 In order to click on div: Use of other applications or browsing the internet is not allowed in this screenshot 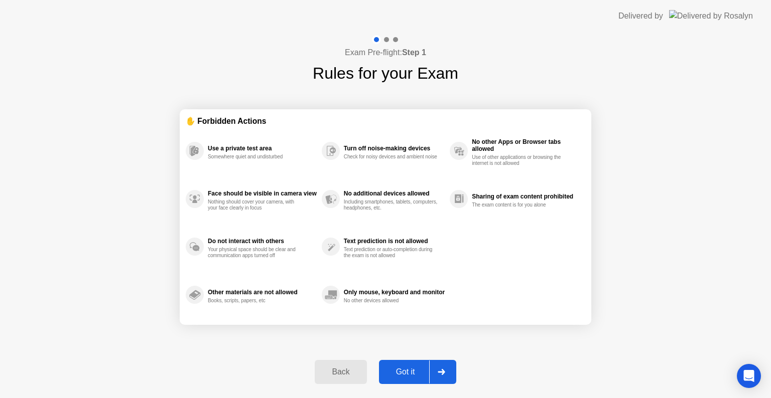, I will do `click(519, 161)`.